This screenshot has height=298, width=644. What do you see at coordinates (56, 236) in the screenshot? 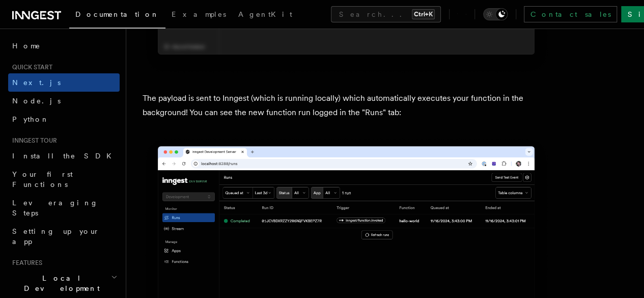
I see `span: Setting up your app` at bounding box center [56, 236].